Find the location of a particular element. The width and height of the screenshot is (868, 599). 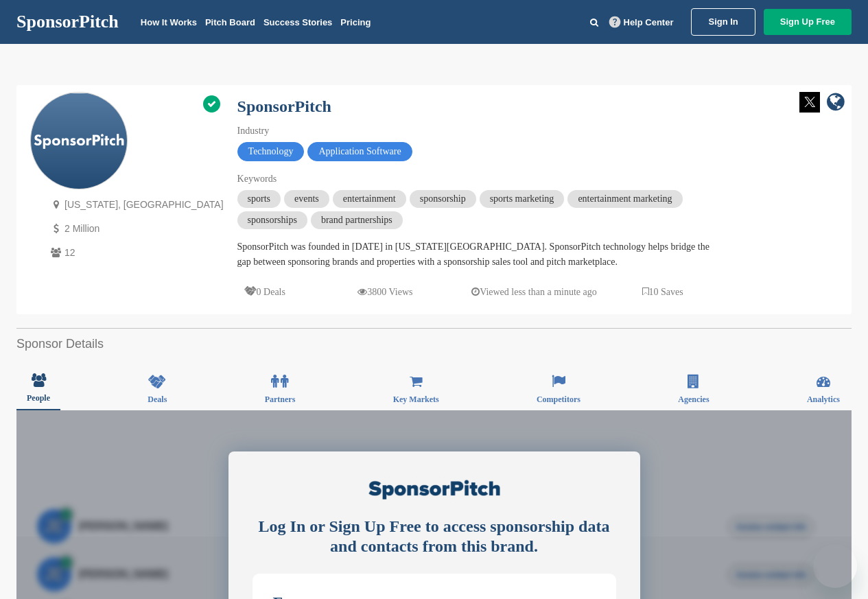

p: 12 is located at coordinates (135, 252).